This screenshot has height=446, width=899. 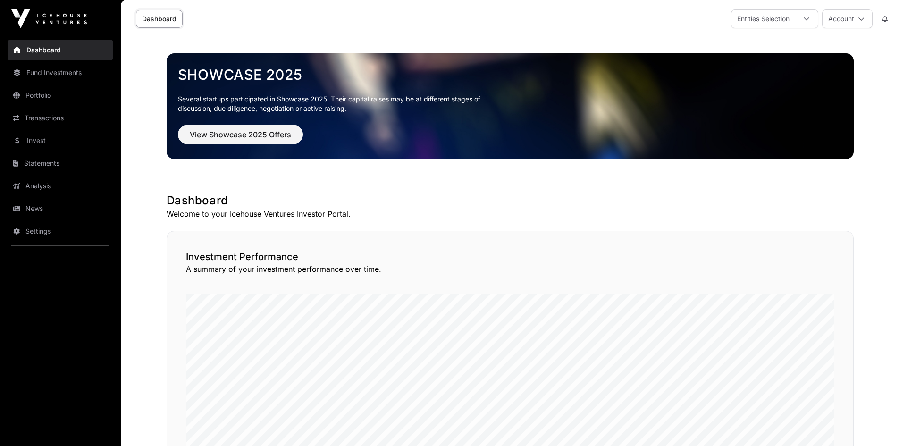 What do you see at coordinates (60, 73) in the screenshot?
I see `a: Fund Investments` at bounding box center [60, 73].